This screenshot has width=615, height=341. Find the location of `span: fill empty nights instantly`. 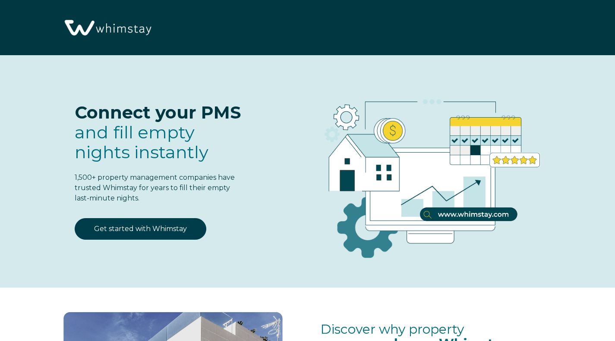

span: fill empty nights instantly is located at coordinates (142, 142).